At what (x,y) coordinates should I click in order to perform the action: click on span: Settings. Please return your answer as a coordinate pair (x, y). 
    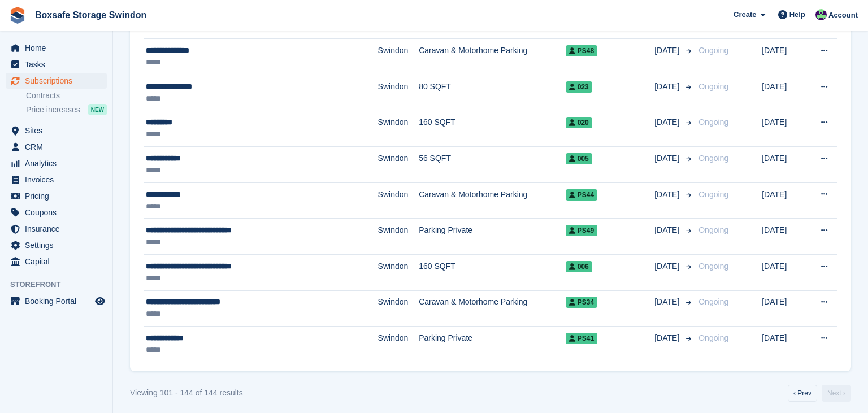
    Looking at the image, I should click on (59, 245).